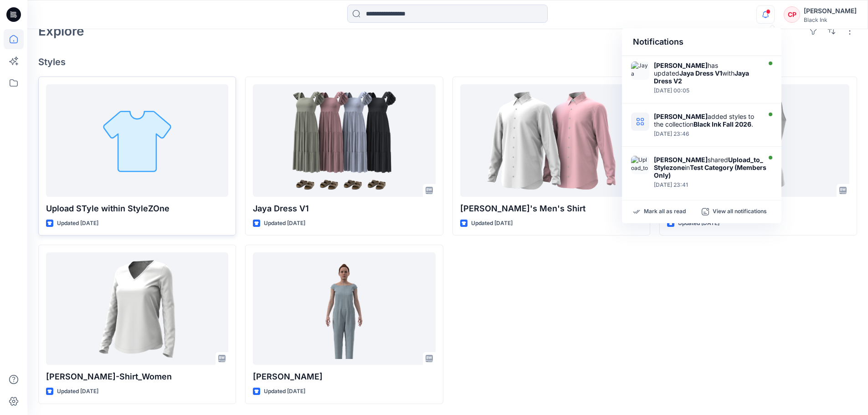  What do you see at coordinates (702, 77) in the screenshot?
I see `strong: Jaya Dress V2` at bounding box center [702, 77].